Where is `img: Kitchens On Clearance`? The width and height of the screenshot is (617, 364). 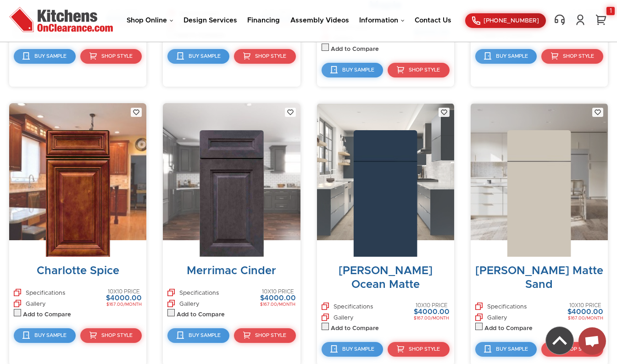
img: Kitchens On Clearance is located at coordinates (61, 19).